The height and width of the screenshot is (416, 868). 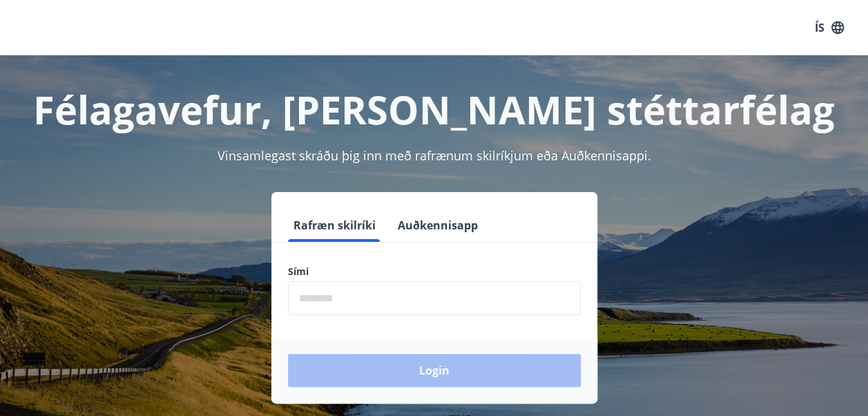 I want to click on button: Auðkennisapp, so click(x=438, y=225).